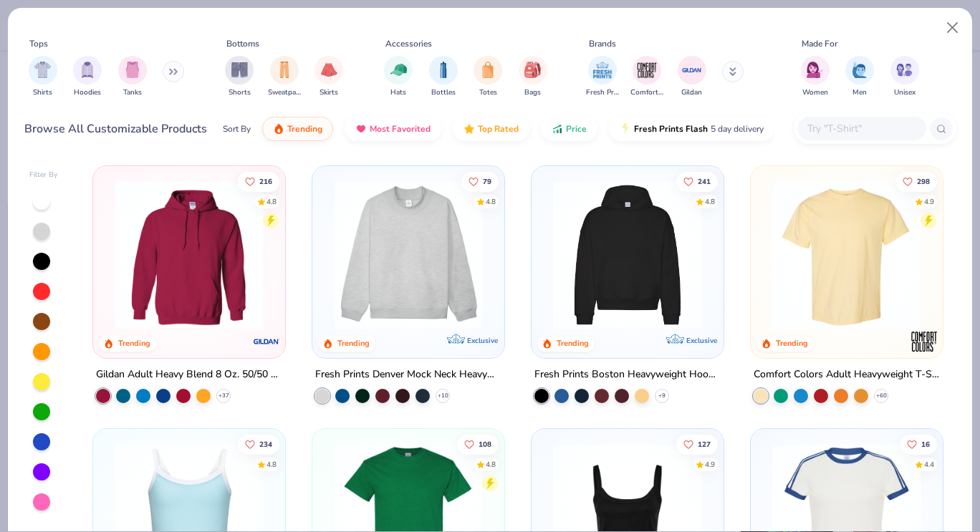  What do you see at coordinates (485, 444) in the screenshot?
I see `span: 108` at bounding box center [485, 444].